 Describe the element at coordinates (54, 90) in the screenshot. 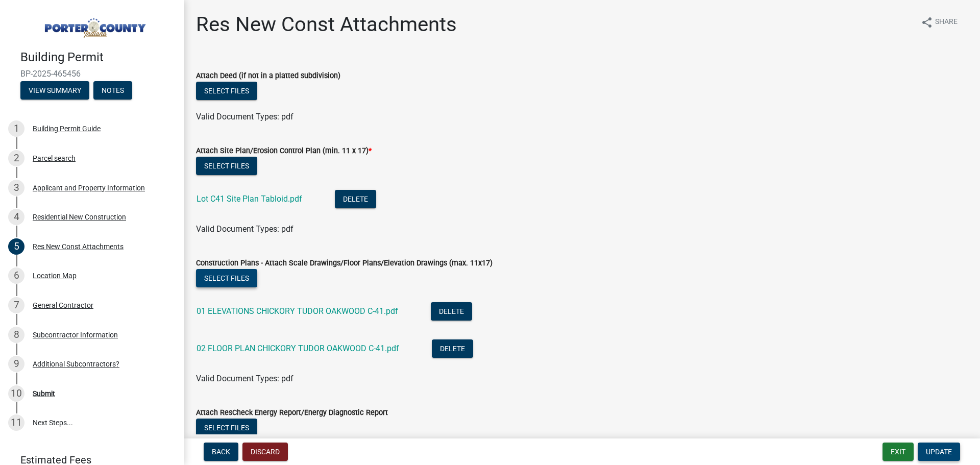

I see `wm-modal-confirm: Summary` at that location.